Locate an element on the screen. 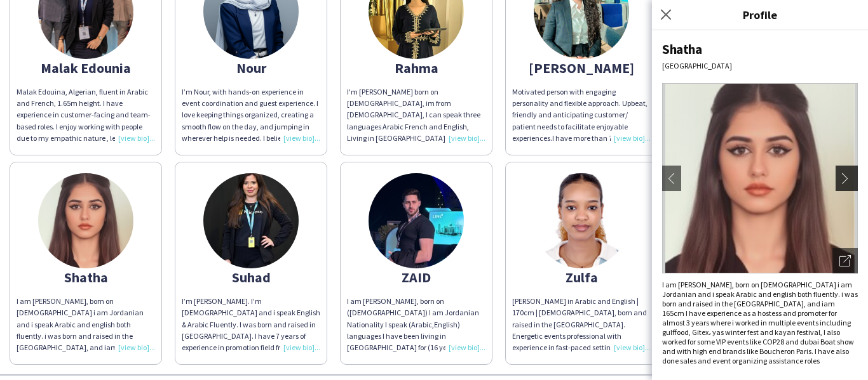  div: Zulfa is located at coordinates (582, 278).